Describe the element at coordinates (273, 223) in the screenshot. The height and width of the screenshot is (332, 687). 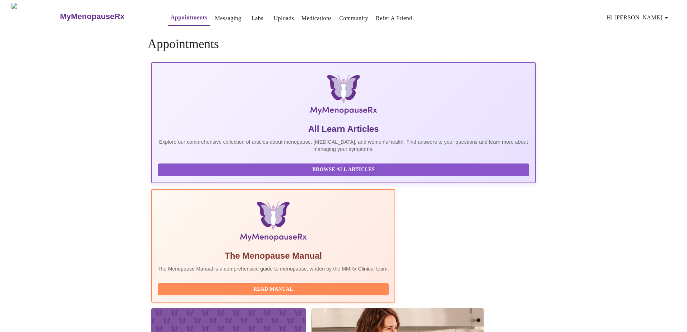
I see `img: Menopause Manual` at that location.